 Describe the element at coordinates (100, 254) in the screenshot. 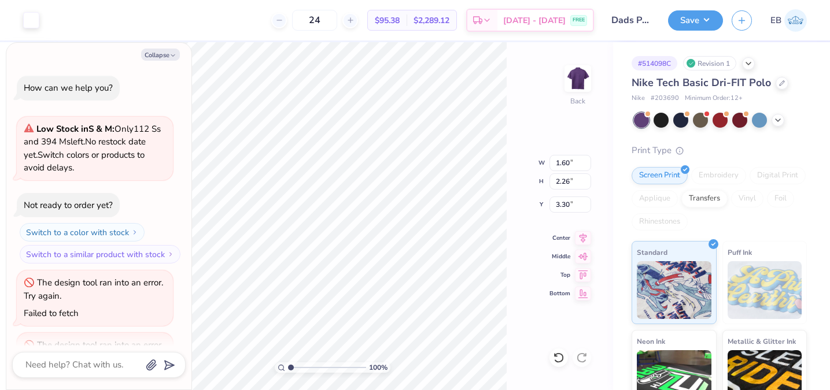

I see `button: Switch to a similar product with stock` at that location.